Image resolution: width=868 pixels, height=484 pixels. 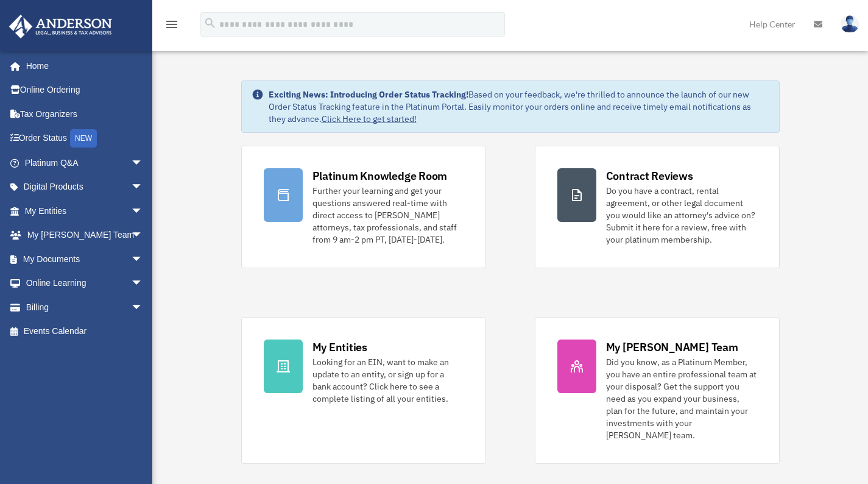 I want to click on img: Anderson Advisors Platinum Portal, so click(x=60, y=26).